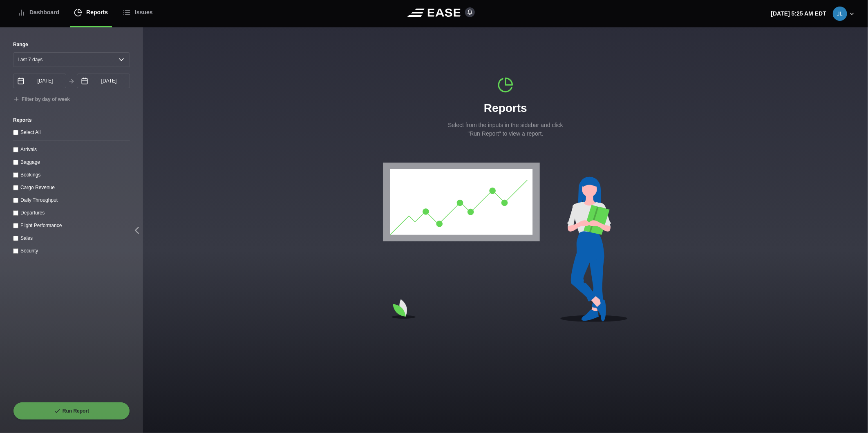 The image size is (868, 433). Describe the element at coordinates (505, 108) in the screenshot. I see `h1: Reports` at that location.